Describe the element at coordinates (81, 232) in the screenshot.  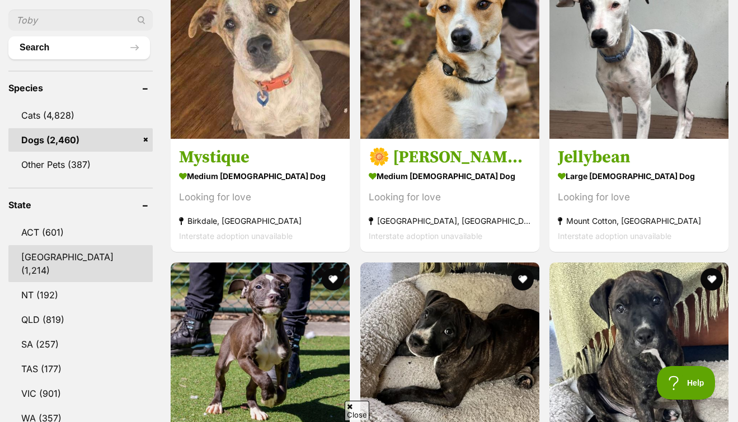
I see `a: ACT (601)` at that location.